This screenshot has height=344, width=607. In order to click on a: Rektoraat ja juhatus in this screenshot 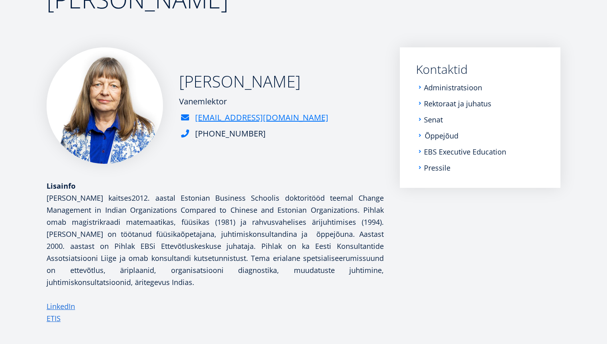, I will do `click(458, 104)`.